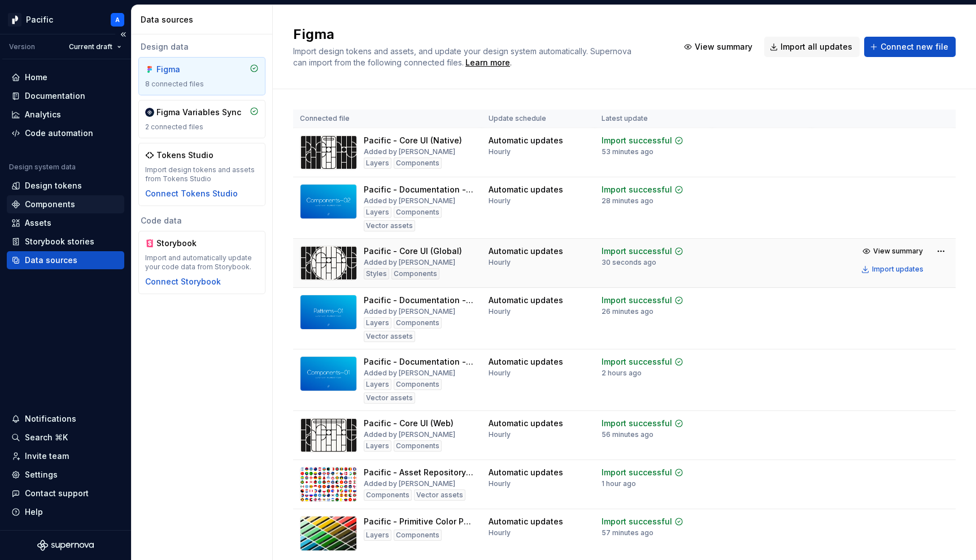  I want to click on div: Design system data, so click(42, 167).